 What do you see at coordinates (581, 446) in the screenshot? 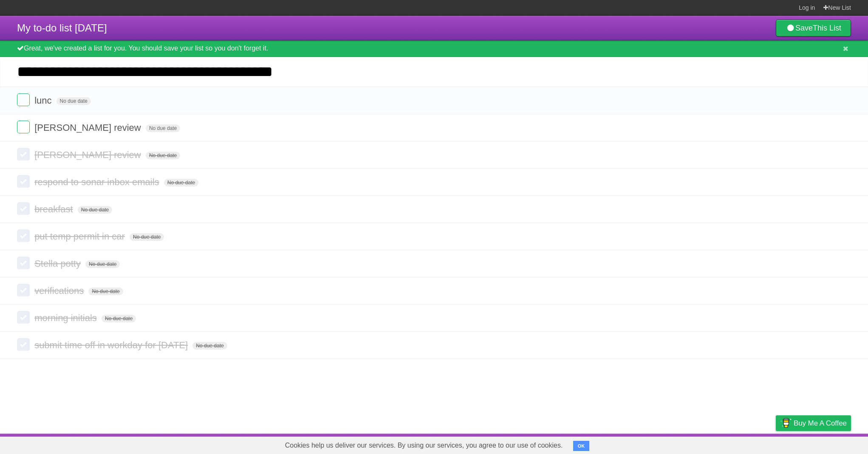
I see `button: OK` at bounding box center [581, 446].